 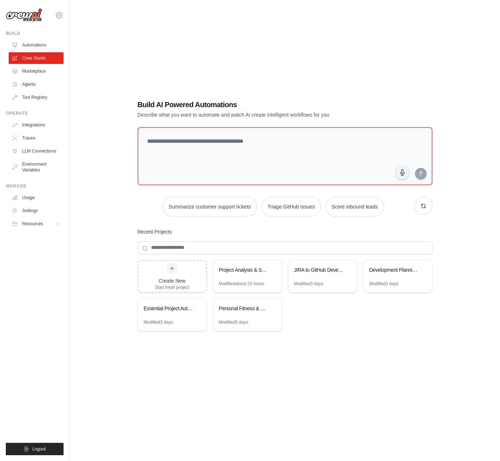 I want to click on a: Usage, so click(x=36, y=197).